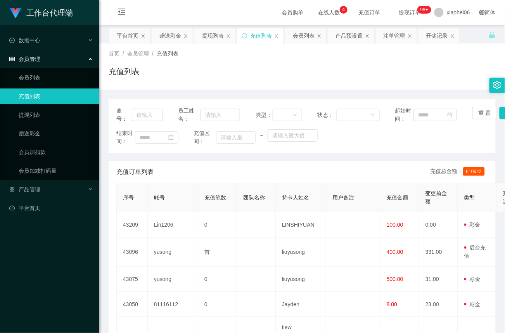  What do you see at coordinates (344, 10) in the screenshot?
I see `p: 4` at bounding box center [344, 10].